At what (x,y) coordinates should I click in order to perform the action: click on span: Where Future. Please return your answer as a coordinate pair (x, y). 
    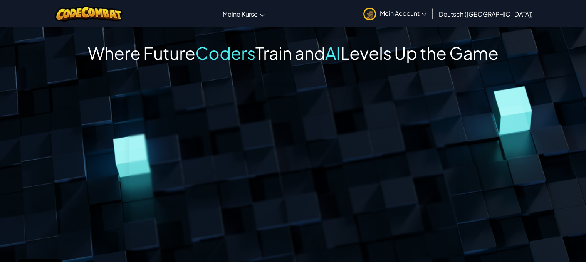
    Looking at the image, I should click on (141, 53).